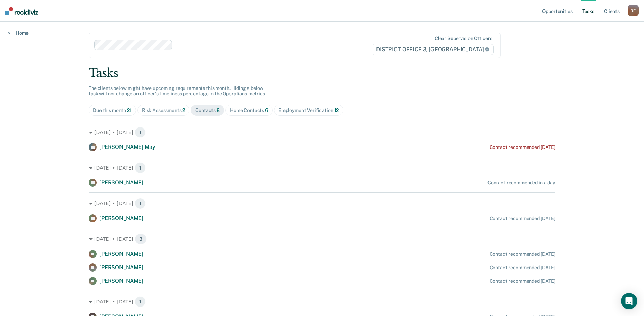 The image size is (644, 316). Describe the element at coordinates (207, 110) in the screenshot. I see `div: Contacts` at that location.